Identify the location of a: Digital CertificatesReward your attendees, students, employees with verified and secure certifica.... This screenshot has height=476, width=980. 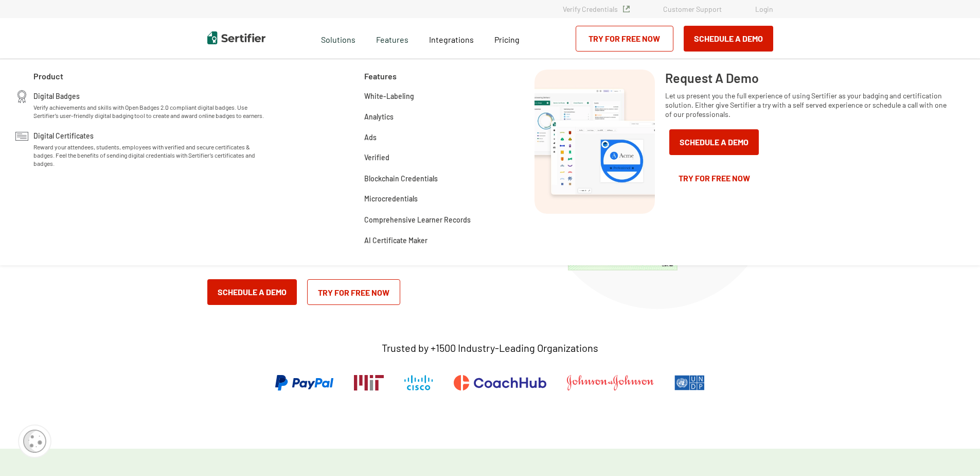
(151, 148).